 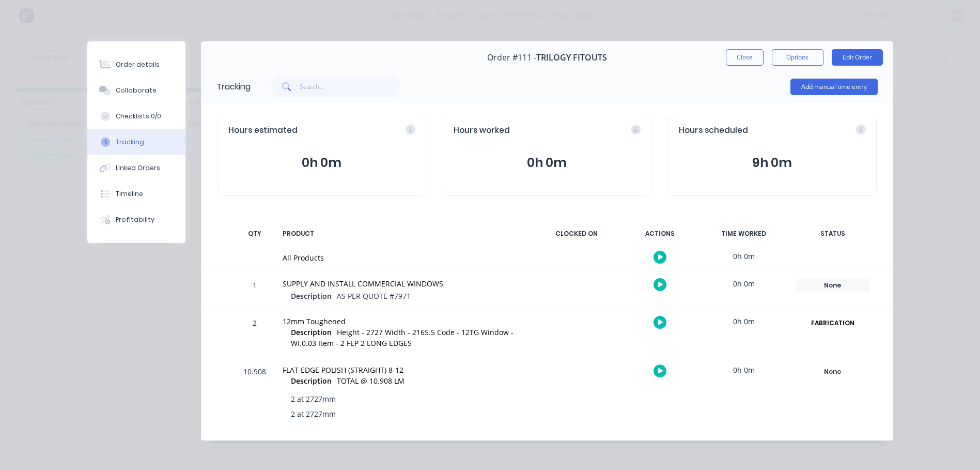 I want to click on button: Timeline, so click(x=137, y=194).